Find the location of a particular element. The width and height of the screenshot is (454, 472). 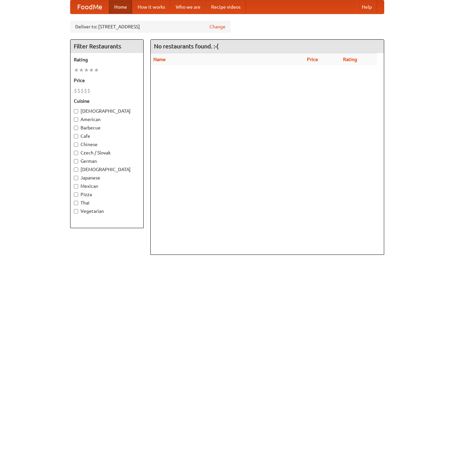

h5: Rating is located at coordinates (107, 60).